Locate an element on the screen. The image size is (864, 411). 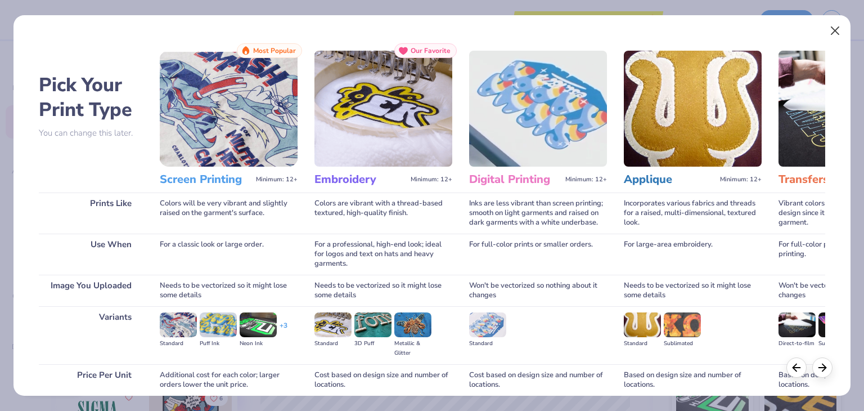
div: Prints Like is located at coordinates (91, 213).